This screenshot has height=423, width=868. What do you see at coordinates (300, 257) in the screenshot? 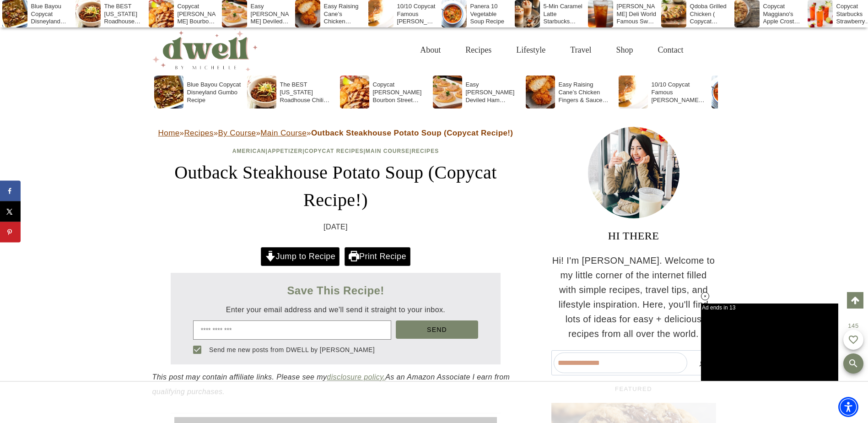
I see `a: Jump to Recipe` at bounding box center [300, 257].